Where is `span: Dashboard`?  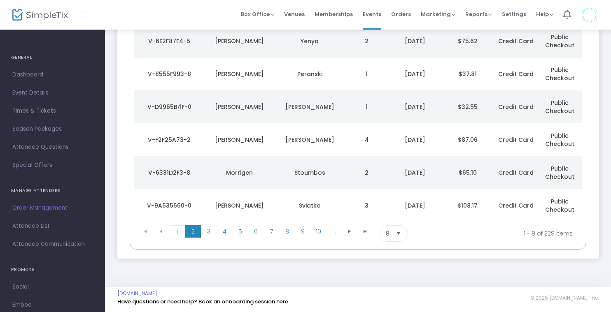 span: Dashboard is located at coordinates (52, 75).